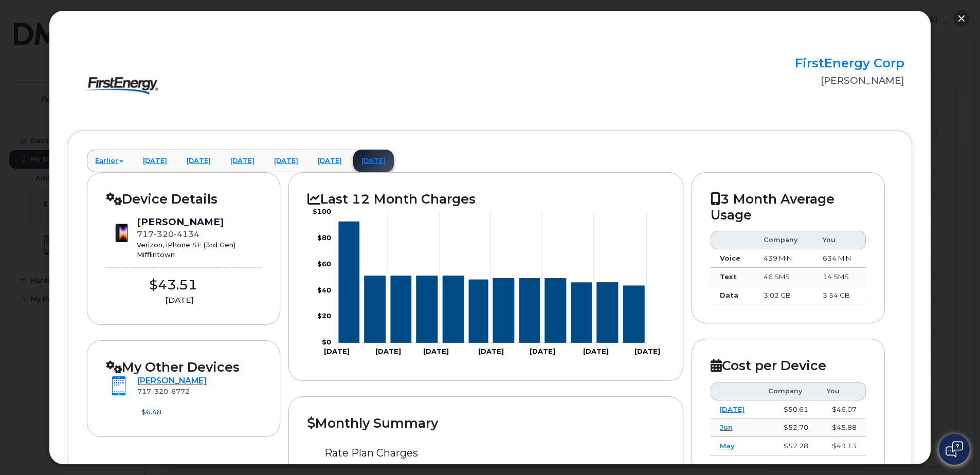 This screenshot has height=475, width=980. Describe the element at coordinates (184, 199) in the screenshot. I see `h2: Device Details` at that location.